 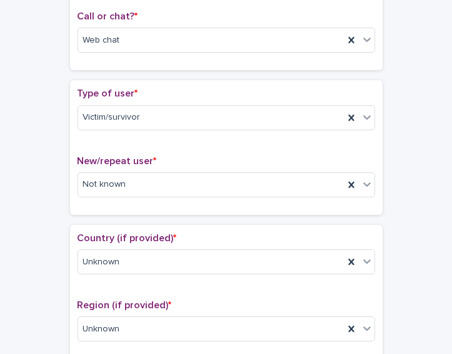 I want to click on span: Victim/survivor, so click(x=112, y=117).